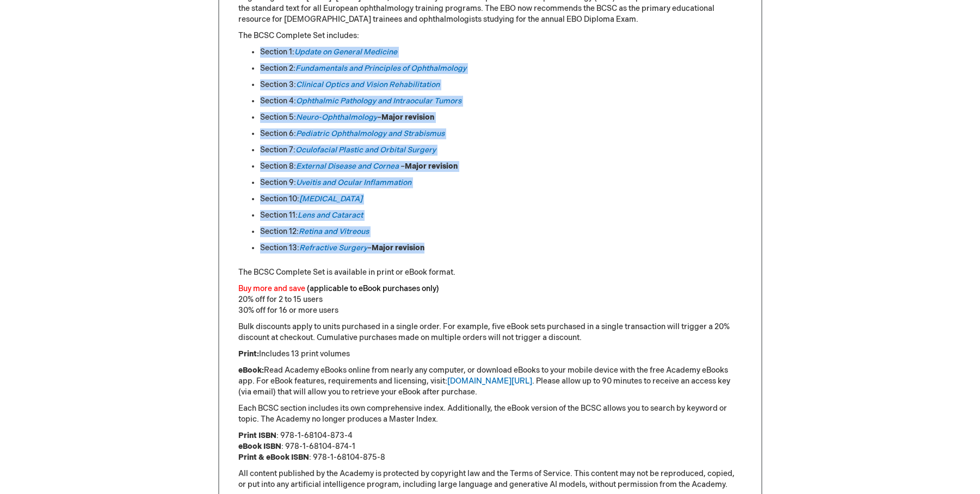 This screenshot has height=494, width=980. What do you see at coordinates (366, 149) in the screenshot?
I see `a: Oculofacial Plastic and Orbital Surgery` at bounding box center [366, 149].